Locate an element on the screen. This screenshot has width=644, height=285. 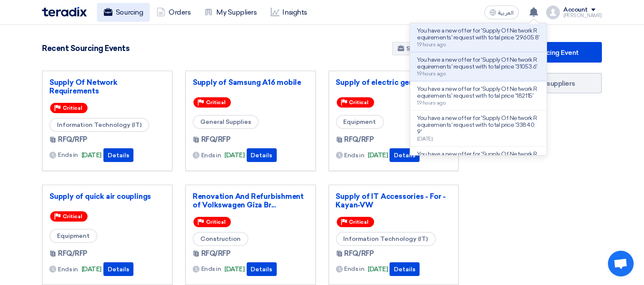
a: Renovation And Refurbishment of Volkswagen Giza Br... is located at coordinates (250, 201).